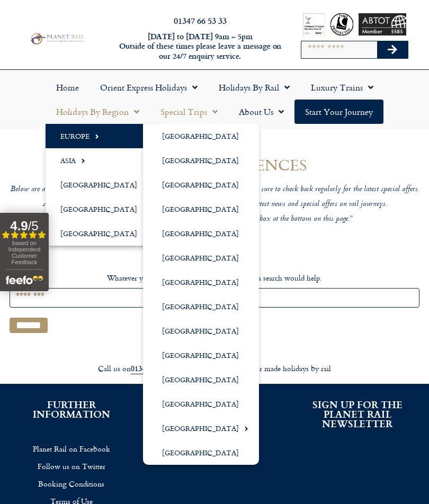  What do you see at coordinates (201, 295) in the screenshot?
I see `ul: Europe` at bounding box center [201, 295].